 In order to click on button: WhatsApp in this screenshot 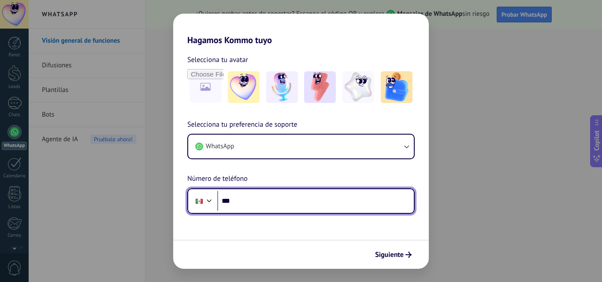, I will do `click(301, 147)`.